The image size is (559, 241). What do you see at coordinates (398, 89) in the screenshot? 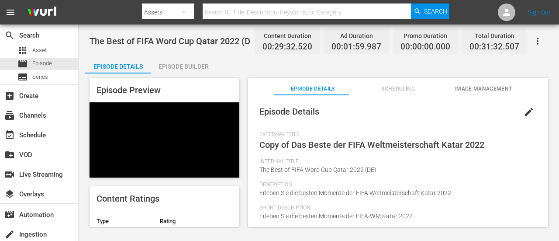
I see `span: Scheduling` at bounding box center [398, 89].